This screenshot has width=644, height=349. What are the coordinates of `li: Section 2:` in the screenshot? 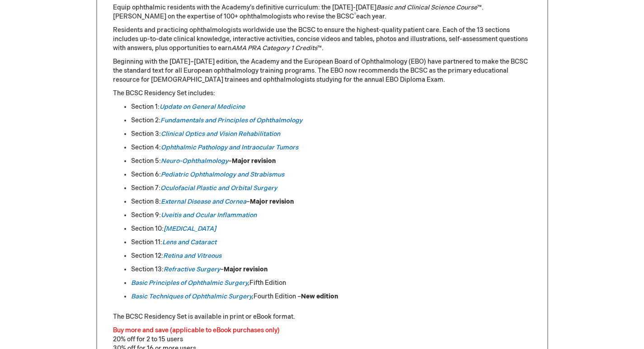 It's located at (331, 121).